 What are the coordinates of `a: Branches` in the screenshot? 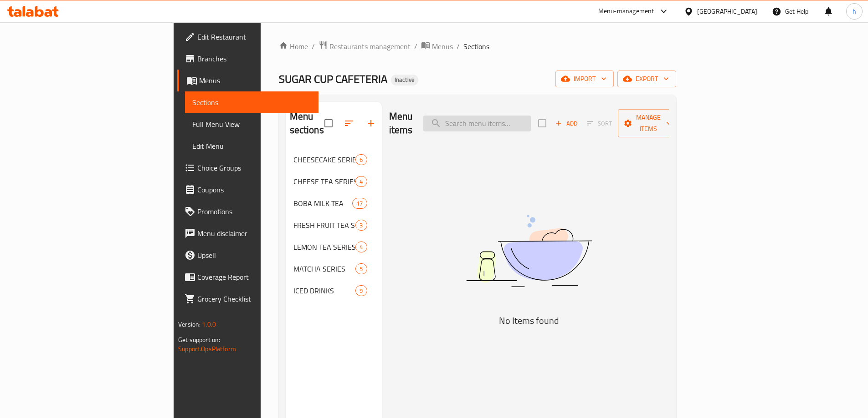 It's located at (247, 58).